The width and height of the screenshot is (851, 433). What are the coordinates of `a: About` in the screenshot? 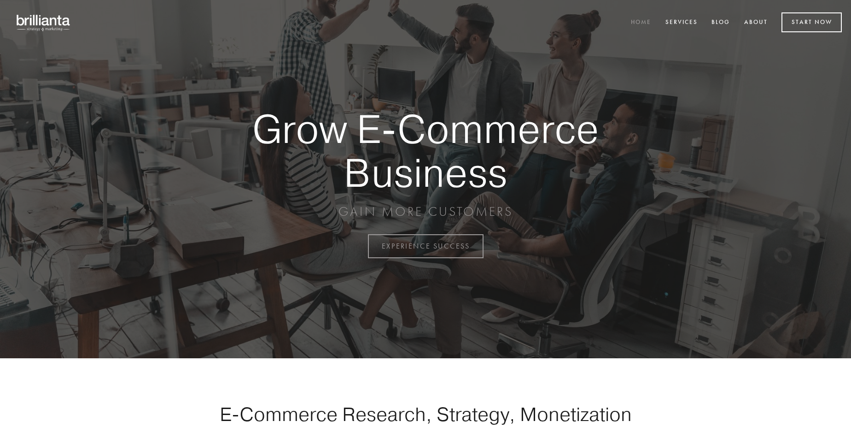 It's located at (756, 23).